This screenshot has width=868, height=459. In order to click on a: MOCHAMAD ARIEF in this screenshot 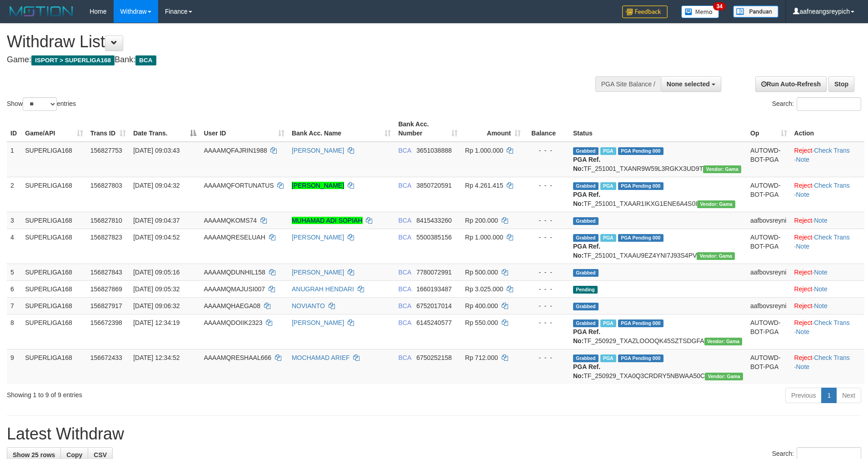, I will do `click(321, 357)`.